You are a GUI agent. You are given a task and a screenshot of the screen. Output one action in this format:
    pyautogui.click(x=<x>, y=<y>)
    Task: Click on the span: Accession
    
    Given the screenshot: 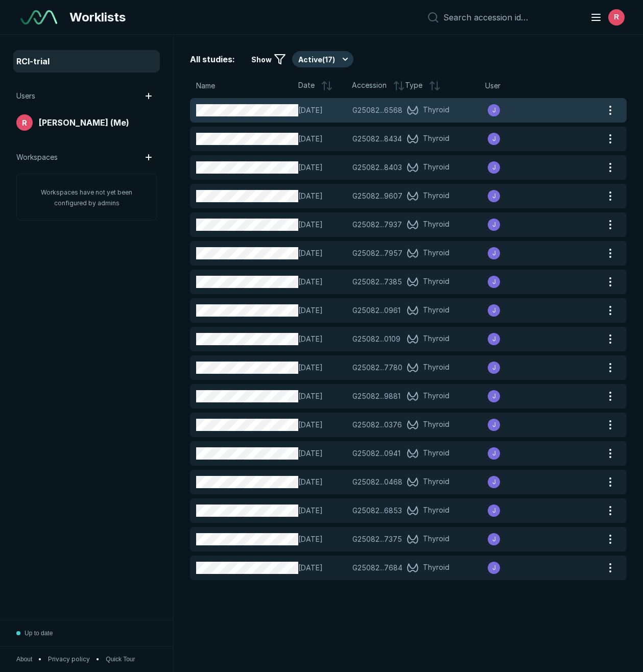 What is the action you would take?
    pyautogui.click(x=370, y=86)
    